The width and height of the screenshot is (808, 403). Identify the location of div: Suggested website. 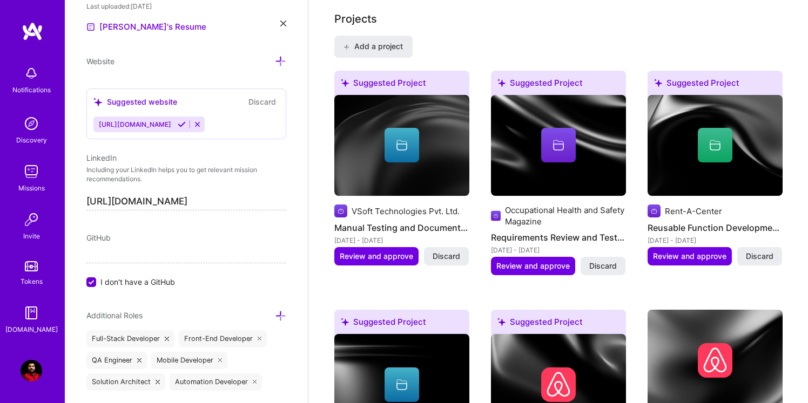
(135, 102).